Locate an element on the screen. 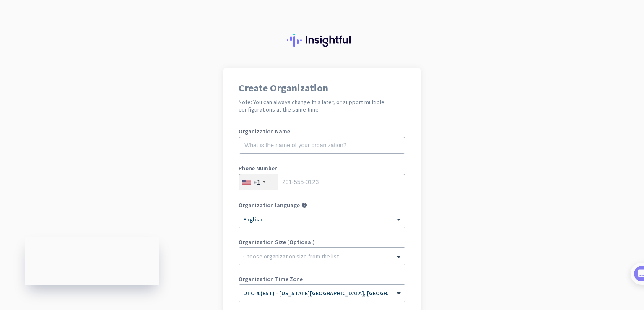 Image resolution: width=644 pixels, height=310 pixels. div: +1 is located at coordinates (256, 182).